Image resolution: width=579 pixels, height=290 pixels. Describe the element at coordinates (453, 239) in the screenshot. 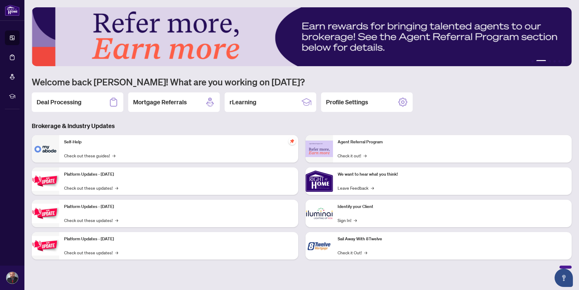

I see `p: Sail Away With 8Twelve` at that location.